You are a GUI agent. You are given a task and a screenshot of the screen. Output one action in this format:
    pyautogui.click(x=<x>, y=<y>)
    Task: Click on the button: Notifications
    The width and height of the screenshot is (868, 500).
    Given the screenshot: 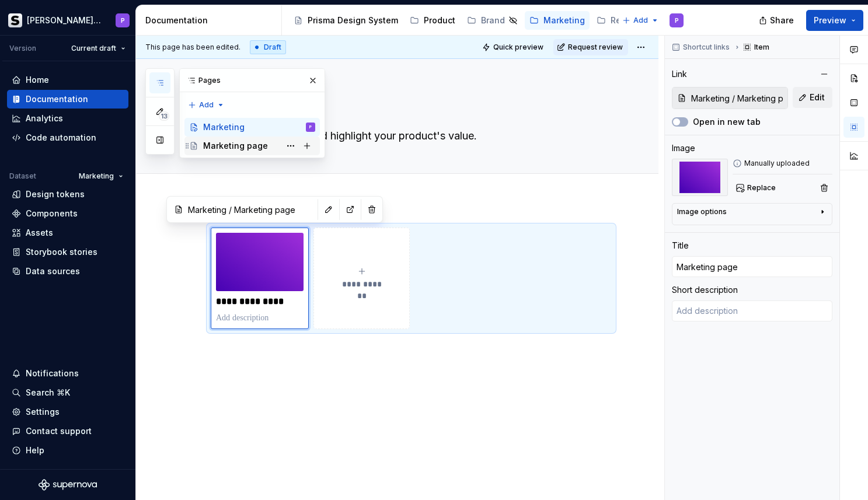 What is the action you would take?
    pyautogui.click(x=67, y=374)
    